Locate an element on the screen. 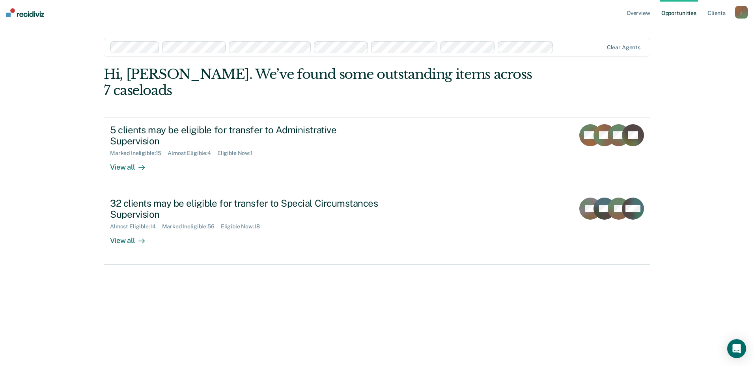 This screenshot has height=366, width=754. div: Marked Ineligible : 15 is located at coordinates (139, 153).